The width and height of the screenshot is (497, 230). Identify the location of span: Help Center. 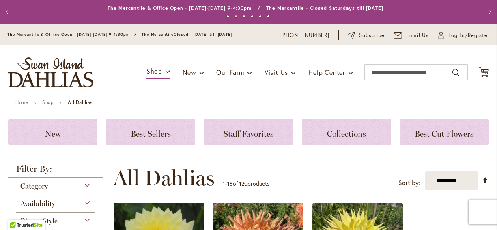
(327, 72).